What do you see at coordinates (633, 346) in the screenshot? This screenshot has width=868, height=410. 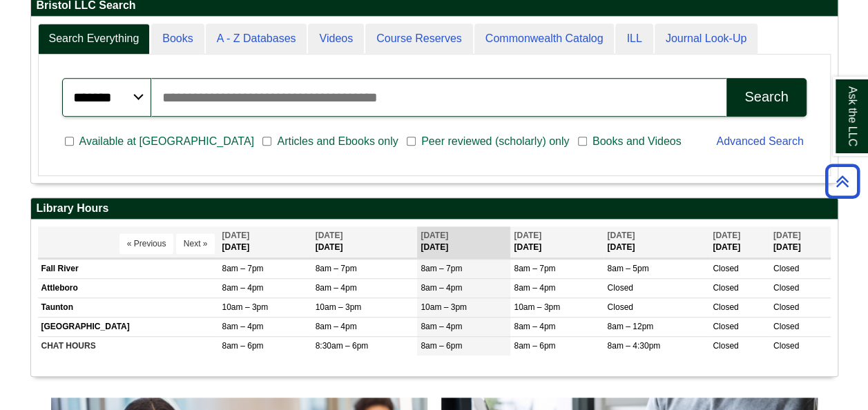 I see `span: 8am – 4:30pm` at bounding box center [633, 346].